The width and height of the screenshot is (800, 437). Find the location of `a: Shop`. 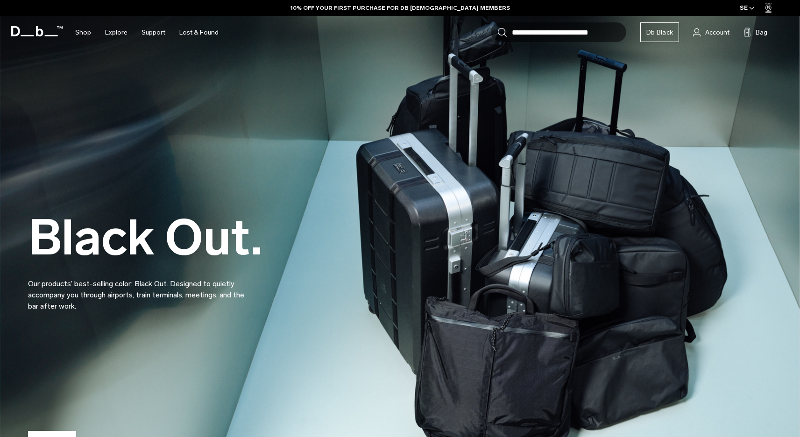

a: Shop is located at coordinates (83, 32).